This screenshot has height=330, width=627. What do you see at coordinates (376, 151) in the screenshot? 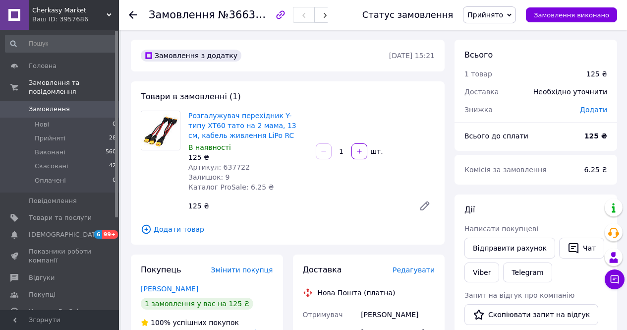
I see `div: шт.` at bounding box center [376, 151].